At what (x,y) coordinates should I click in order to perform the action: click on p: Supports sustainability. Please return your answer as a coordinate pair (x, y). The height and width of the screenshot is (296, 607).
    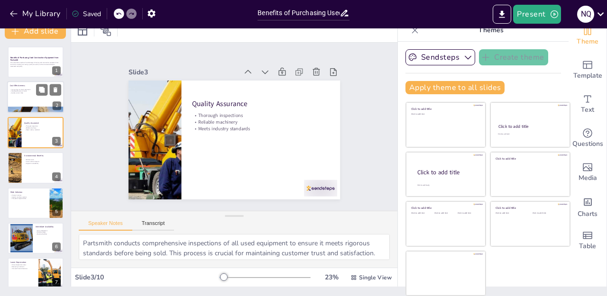
    Looking at the image, I should click on (42, 164).